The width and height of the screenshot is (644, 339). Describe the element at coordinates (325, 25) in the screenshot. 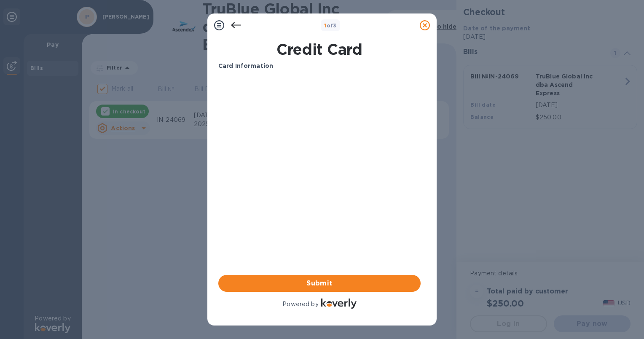

I see `span: 1` at that location.